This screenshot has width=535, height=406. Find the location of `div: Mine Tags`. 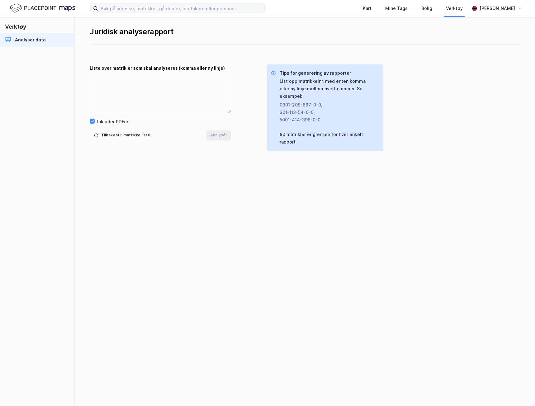

div: Mine Tags is located at coordinates (396, 8).